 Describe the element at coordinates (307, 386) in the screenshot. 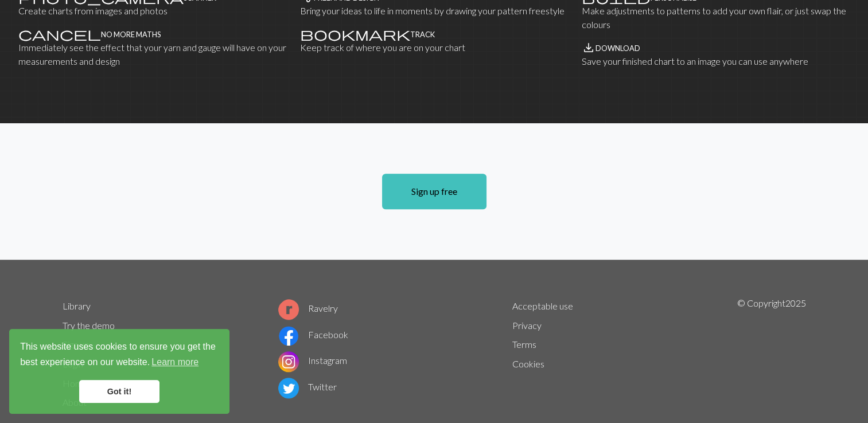

I see `a: Twitter` at that location.